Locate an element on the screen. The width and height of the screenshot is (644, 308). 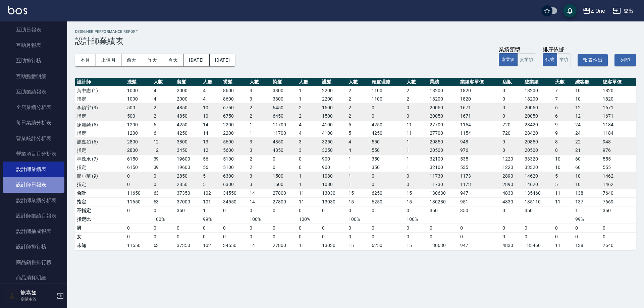
td: 27700 is located at coordinates (443, 125).